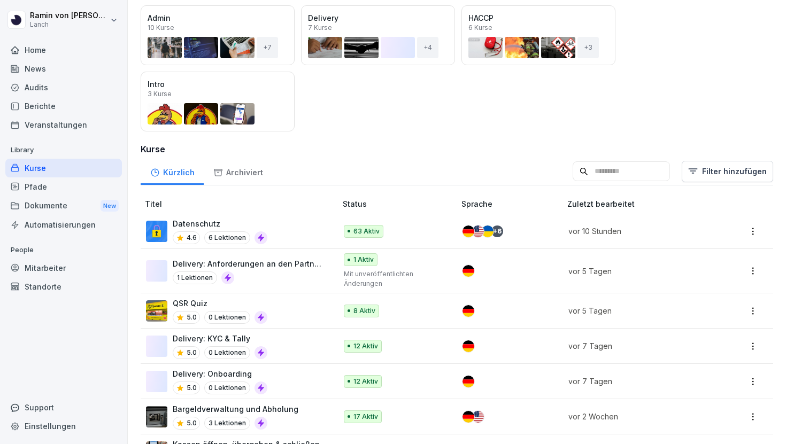  What do you see at coordinates (64, 407) in the screenshot?
I see `div: Support` at bounding box center [64, 407].